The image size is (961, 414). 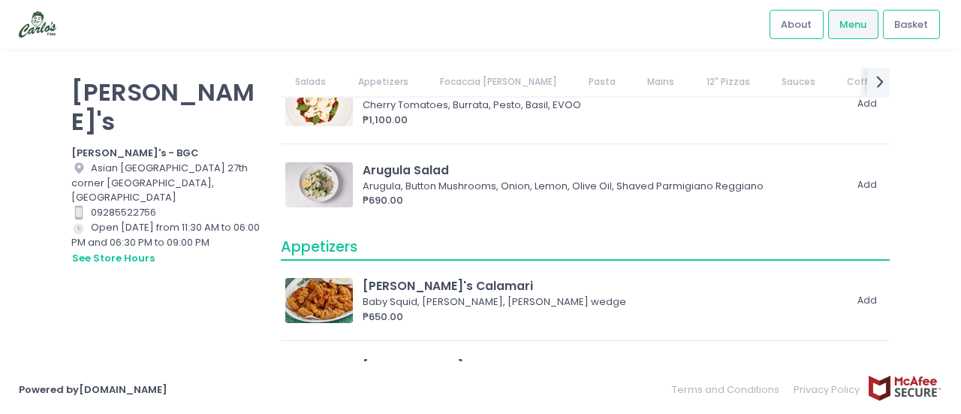 I want to click on a: About, so click(x=797, y=24).